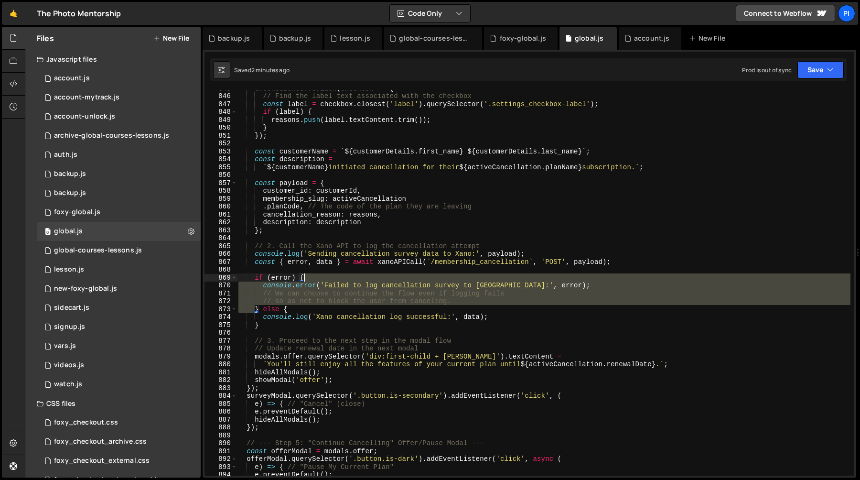 The image size is (860, 480). What do you see at coordinates (113, 403) in the screenshot?
I see `div: CSS files` at bounding box center [113, 403].